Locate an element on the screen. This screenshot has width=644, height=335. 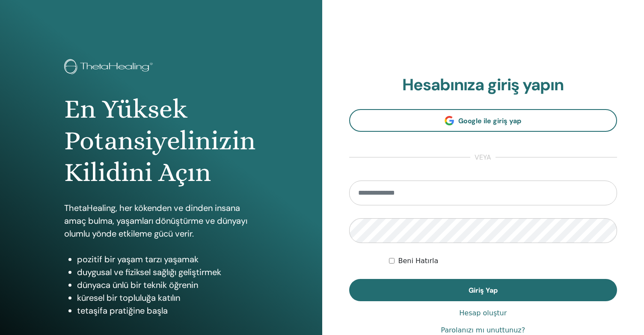
a: Hesap oluştur is located at coordinates (483, 313).